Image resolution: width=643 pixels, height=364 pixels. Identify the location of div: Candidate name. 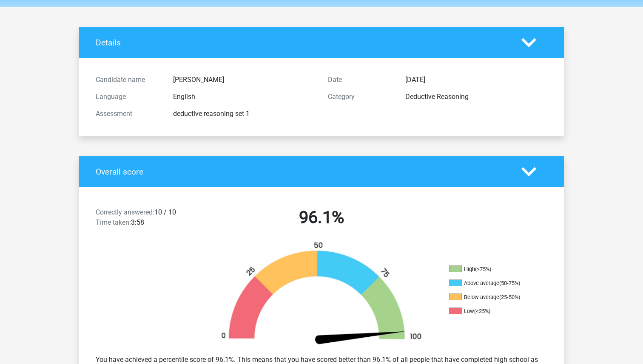
(128, 80).